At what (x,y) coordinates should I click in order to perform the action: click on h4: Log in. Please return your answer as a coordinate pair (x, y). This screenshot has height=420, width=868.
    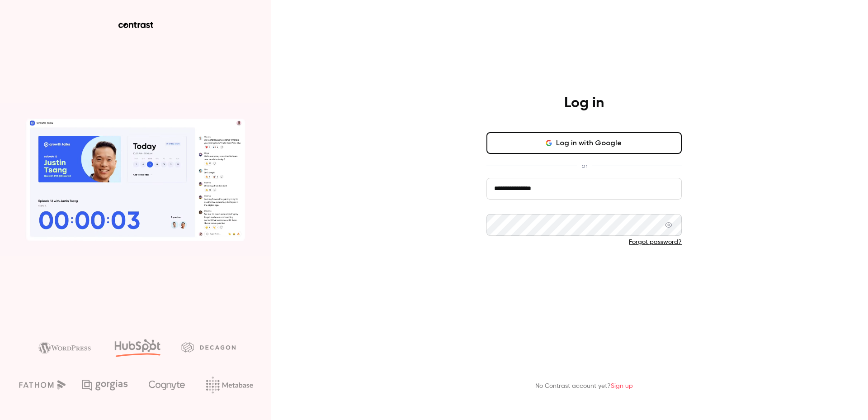
    Looking at the image, I should click on (585, 103).